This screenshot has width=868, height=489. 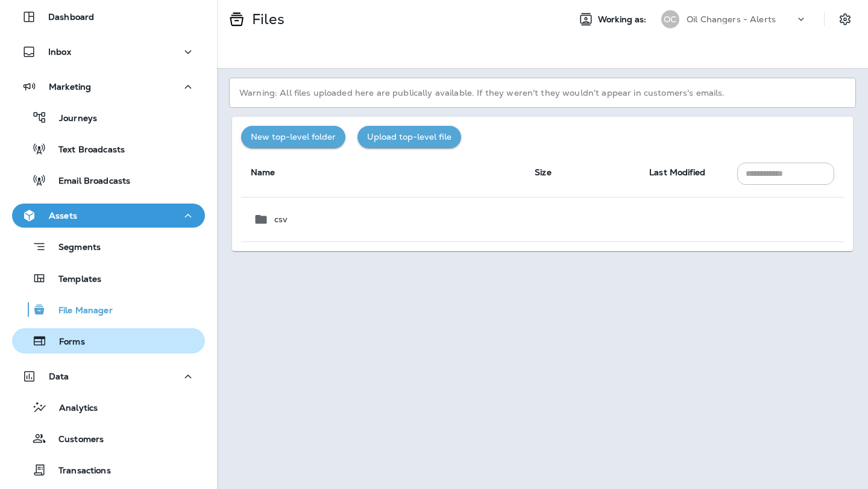 What do you see at coordinates (263, 172) in the screenshot?
I see `span: Name` at bounding box center [263, 172].